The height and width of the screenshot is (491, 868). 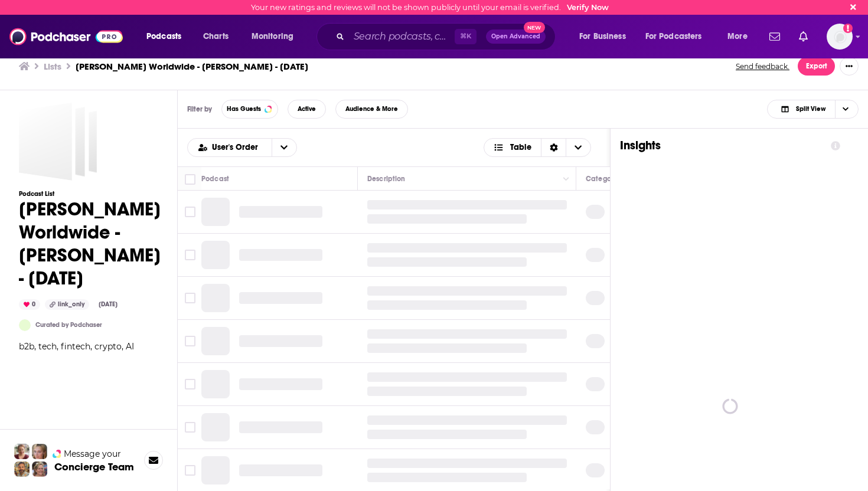 What do you see at coordinates (66, 37) in the screenshot?
I see `img: Podchaser - Follow, Share and Rate Podcasts` at bounding box center [66, 37].